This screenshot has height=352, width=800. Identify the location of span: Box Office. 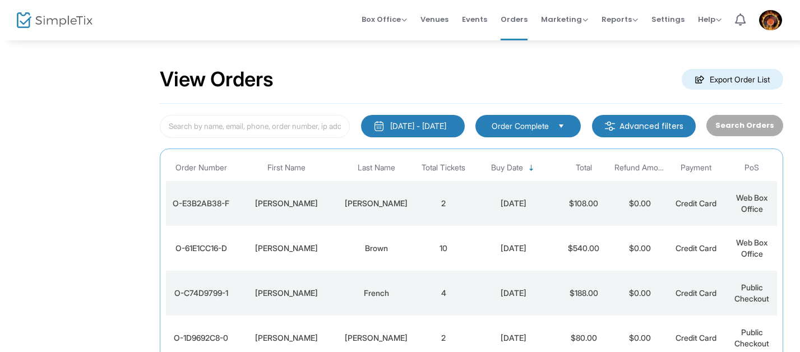
(384, 19).